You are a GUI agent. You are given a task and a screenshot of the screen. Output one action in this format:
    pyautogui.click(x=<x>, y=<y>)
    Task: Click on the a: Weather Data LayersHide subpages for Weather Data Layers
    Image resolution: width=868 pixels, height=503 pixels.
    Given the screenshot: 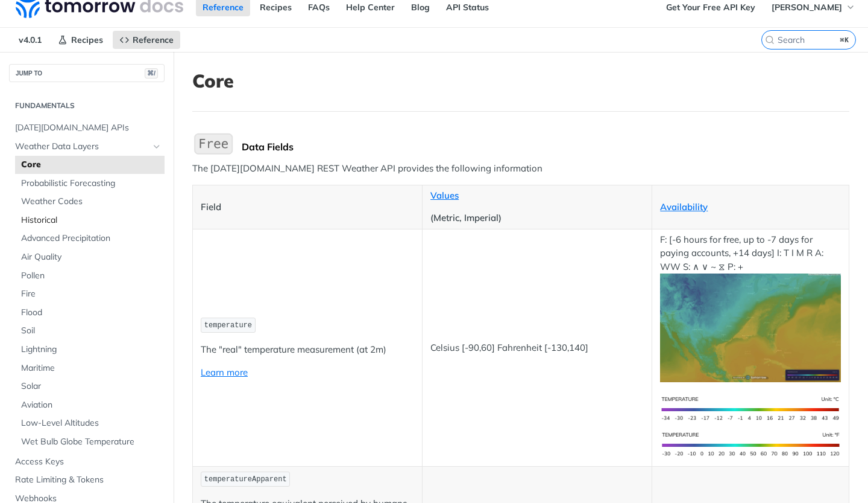 What is the action you would take?
    pyautogui.click(x=87, y=147)
    